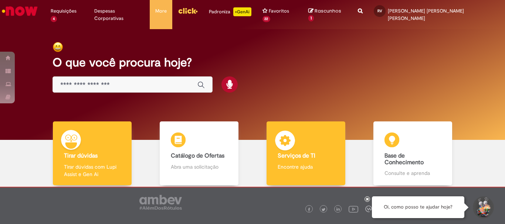 This screenshot has height=224, width=505. What do you see at coordinates (328, 11) in the screenshot?
I see `span: Rascunhos` at bounding box center [328, 11].